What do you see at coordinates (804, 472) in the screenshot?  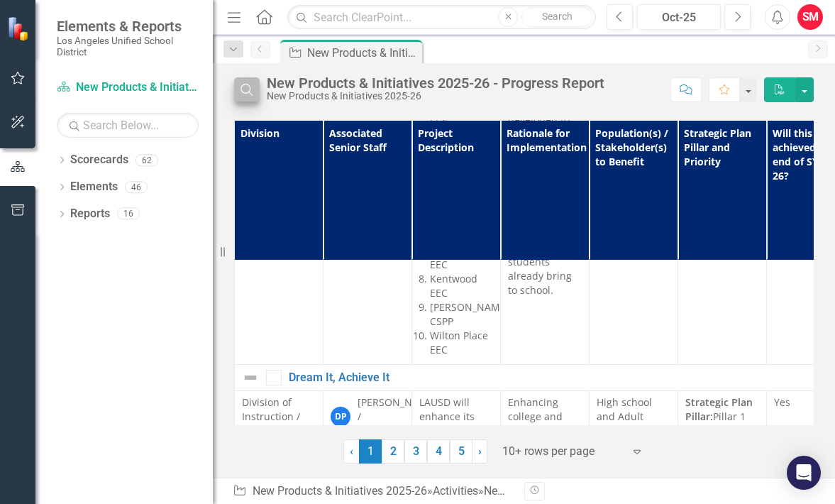 I see `div: Open Intercom Messenger` at bounding box center [804, 472].